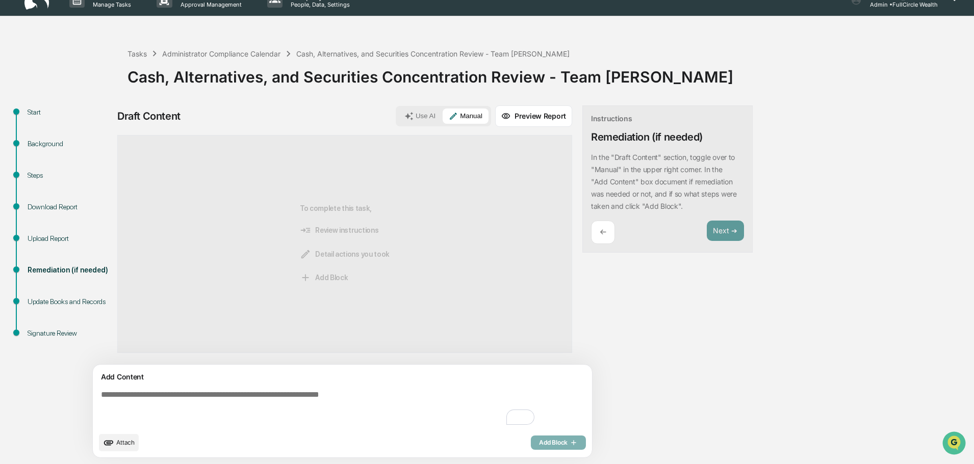 This screenshot has height=464, width=974. What do you see at coordinates (112, 176) in the screenshot?
I see `span: Pylon` at bounding box center [112, 176].